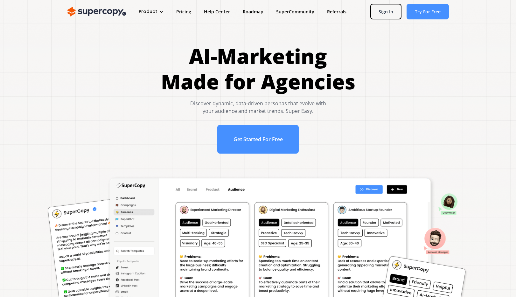  What do you see at coordinates (258, 69) in the screenshot?
I see `h1: AI-Marketing Made for Agencies` at bounding box center [258, 69].